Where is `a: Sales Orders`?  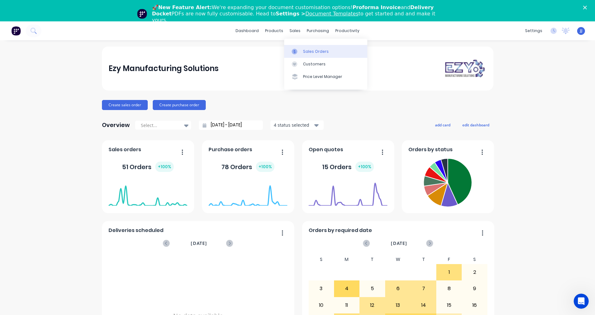
a: Sales Orders is located at coordinates (326, 51).